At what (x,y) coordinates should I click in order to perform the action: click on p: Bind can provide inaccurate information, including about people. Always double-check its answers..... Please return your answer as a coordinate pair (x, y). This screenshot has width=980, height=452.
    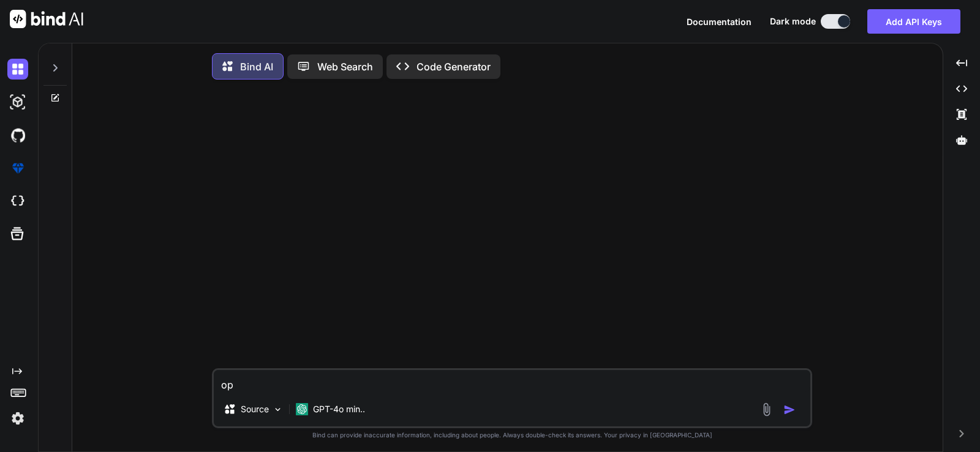
    Looking at the image, I should click on (512, 435).